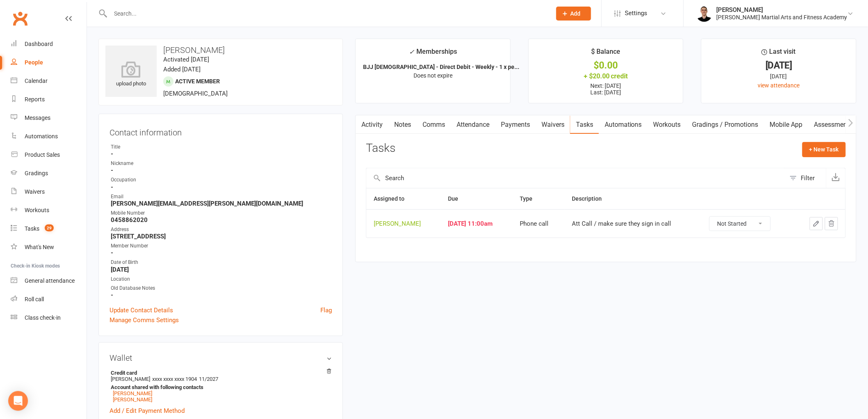 The height and width of the screenshot is (419, 868). I want to click on a: Add / Edit Payment Method, so click(147, 411).